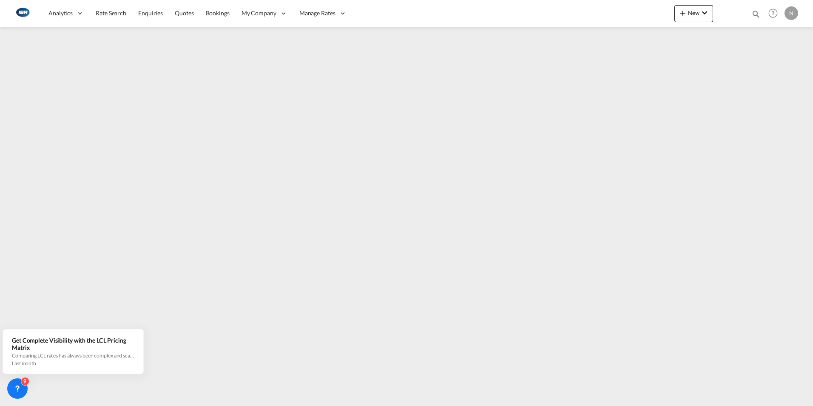 The image size is (813, 406). I want to click on button: icon-plus 400-fgNewicon-chevron-down, so click(694, 14).